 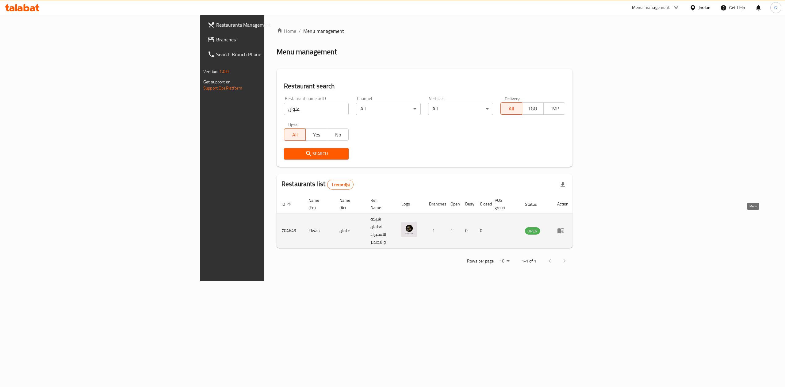 I want to click on span: Search Branch Phone, so click(x=271, y=54).